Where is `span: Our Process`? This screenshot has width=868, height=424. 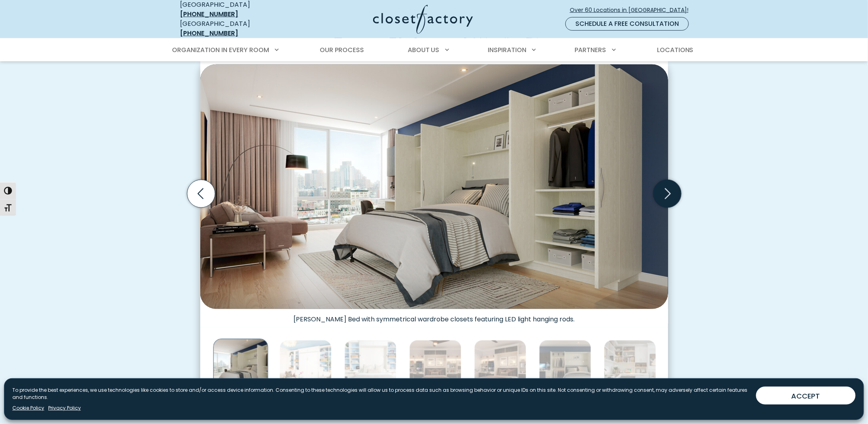
span: Our Process is located at coordinates (342, 50).